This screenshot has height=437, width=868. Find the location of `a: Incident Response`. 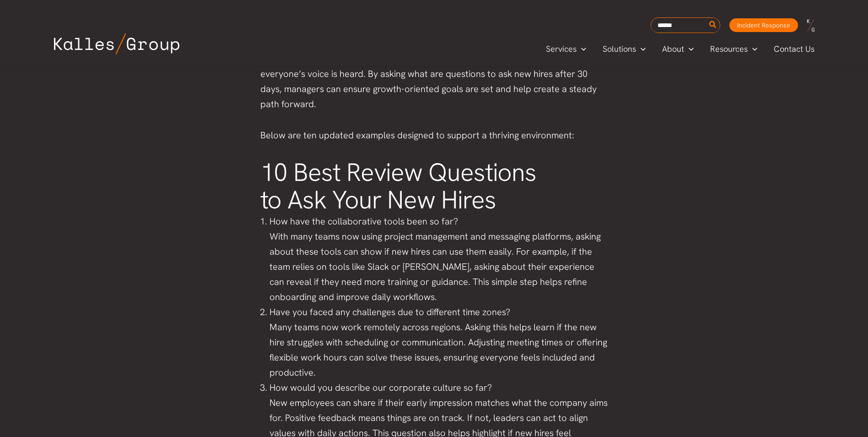

a: Incident Response is located at coordinates (764, 25).